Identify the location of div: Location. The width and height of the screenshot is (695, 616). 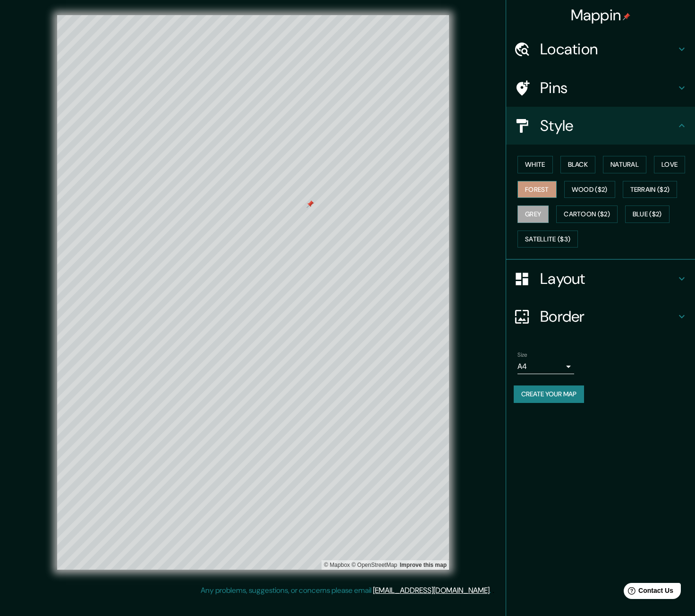
(601, 49).